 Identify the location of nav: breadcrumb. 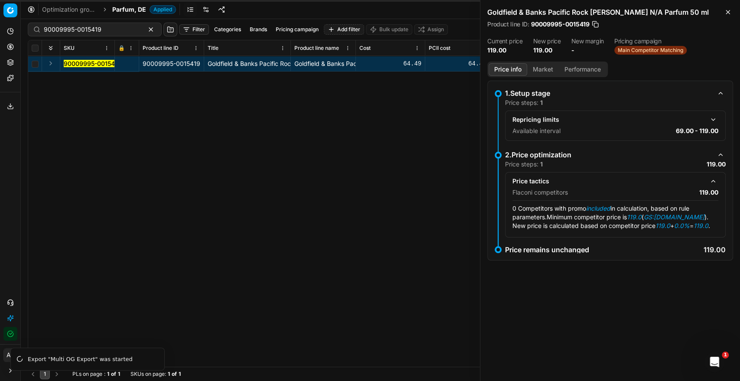
(109, 10).